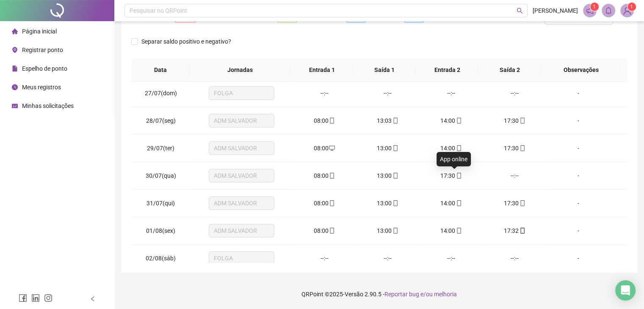 The image size is (644, 309). What do you see at coordinates (627, 11) in the screenshot?
I see `img: 21643` at bounding box center [627, 11].